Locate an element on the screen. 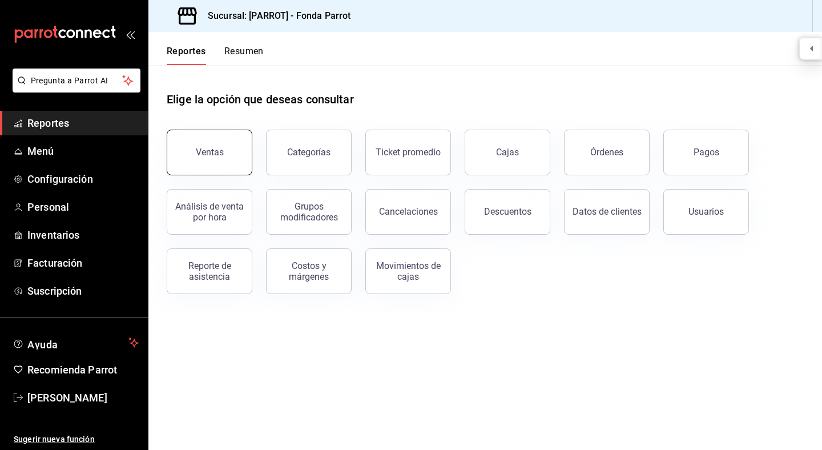  span: Suscripción is located at coordinates (83, 291).